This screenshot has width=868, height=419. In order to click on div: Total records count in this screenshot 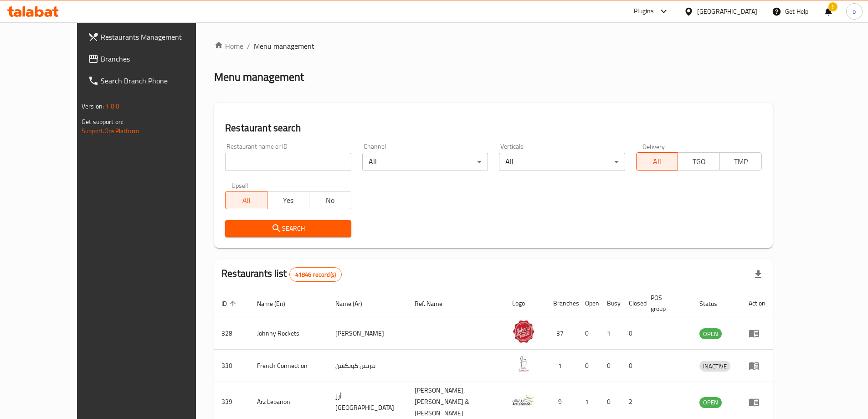, I will do `click(315, 275)`.